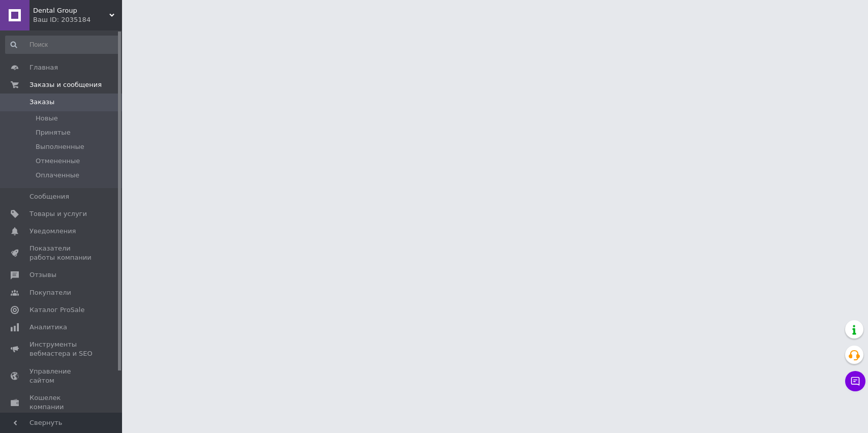  I want to click on span: Каталог ProSale, so click(57, 311).